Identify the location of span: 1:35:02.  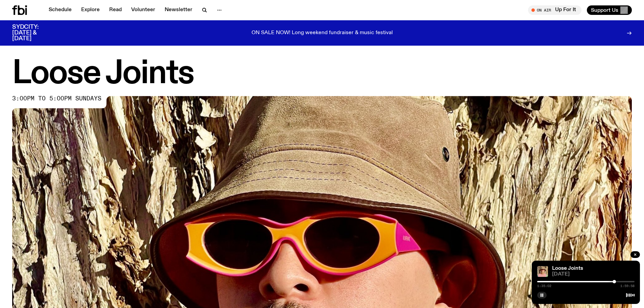
(544, 286).